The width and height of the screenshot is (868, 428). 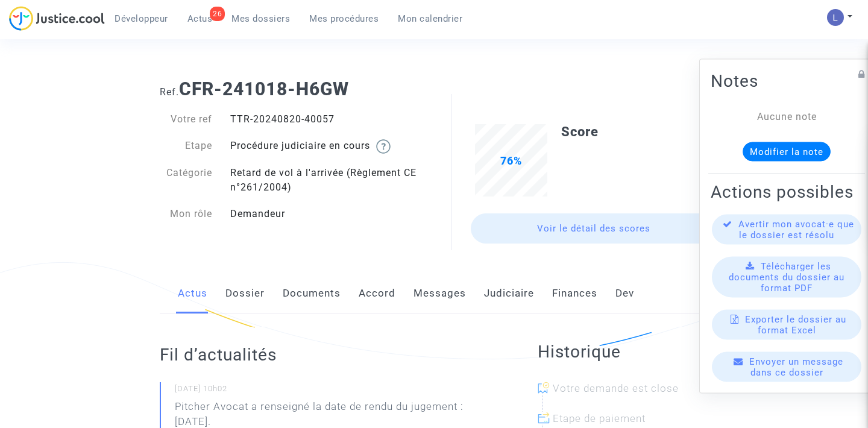 What do you see at coordinates (187, 180) in the screenshot?
I see `div: Catégorie` at bounding box center [187, 180].